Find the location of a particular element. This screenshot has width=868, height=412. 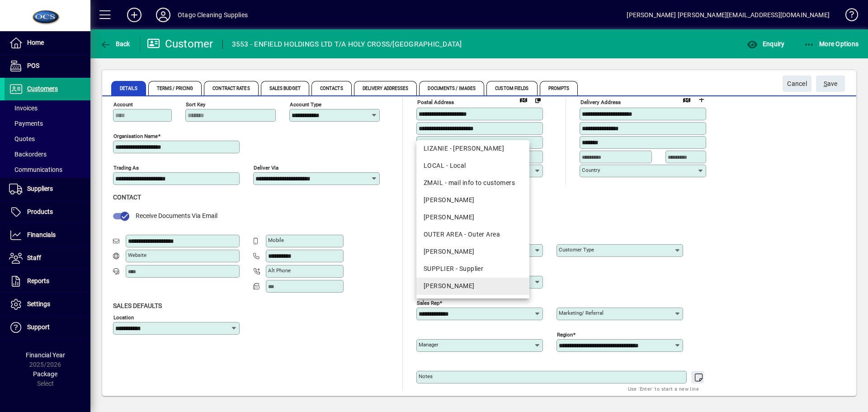

div: ZMAIL - mail info to customers is located at coordinates (473, 182).